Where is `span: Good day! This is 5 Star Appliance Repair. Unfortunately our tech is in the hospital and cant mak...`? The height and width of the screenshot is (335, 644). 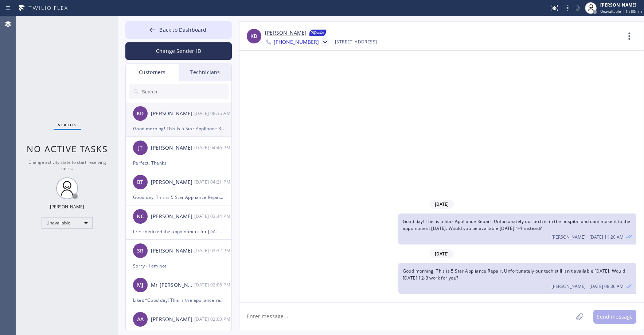
span: Good day! This is 5 Star Appliance Repair. Unfortunately our tech is in the hospital and cant mak... is located at coordinates (517, 225).